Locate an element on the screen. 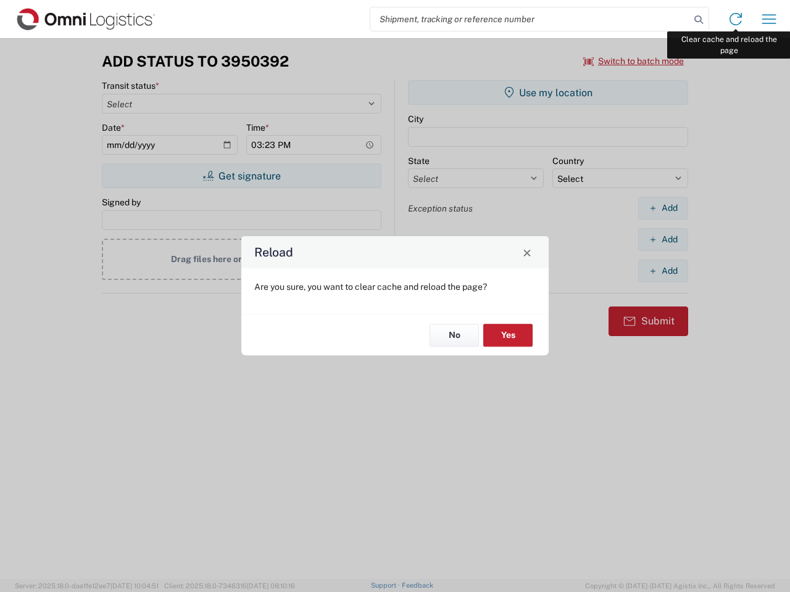  button: Yes is located at coordinates (508, 335).